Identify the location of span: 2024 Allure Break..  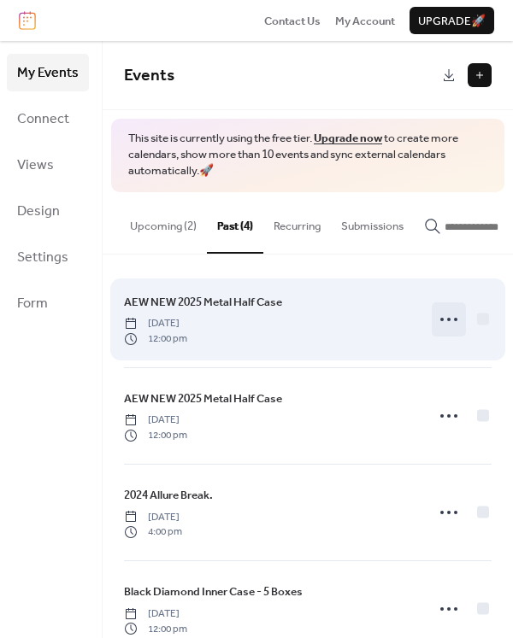
(168, 496).